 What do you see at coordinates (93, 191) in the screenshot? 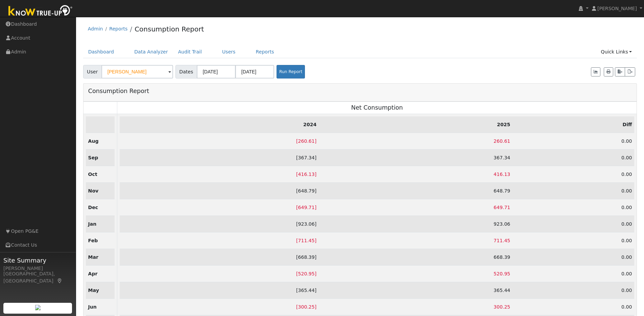
I see `strong: Nov` at bounding box center [93, 191].